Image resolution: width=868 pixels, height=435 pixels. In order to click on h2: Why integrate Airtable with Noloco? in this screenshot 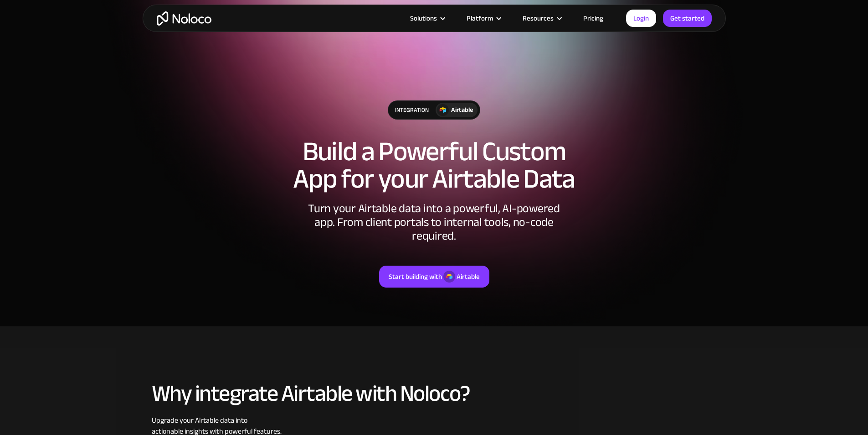, I will do `click(435, 393)`.